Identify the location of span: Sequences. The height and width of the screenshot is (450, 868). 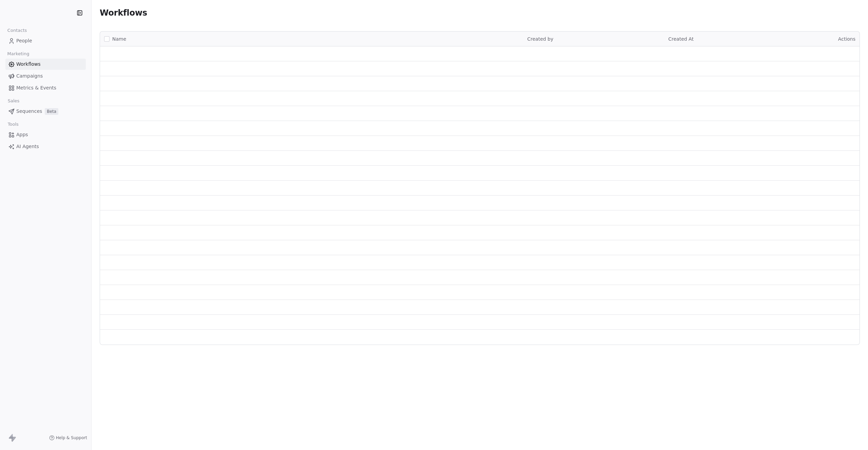
(29, 111).